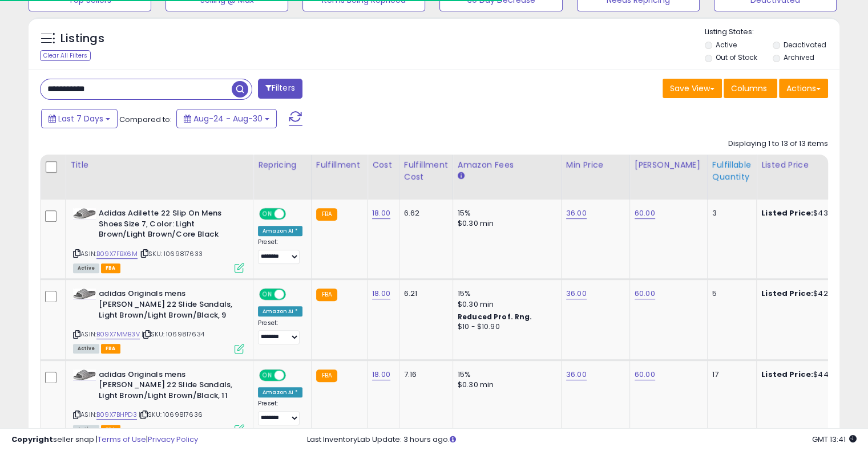 The width and height of the screenshot is (868, 451). I want to click on div: Fulfillment, so click(339, 165).